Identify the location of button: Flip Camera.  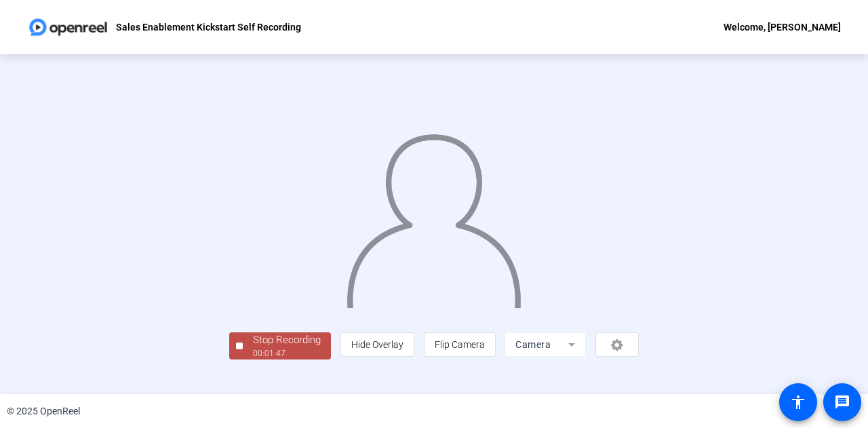
(459, 344).